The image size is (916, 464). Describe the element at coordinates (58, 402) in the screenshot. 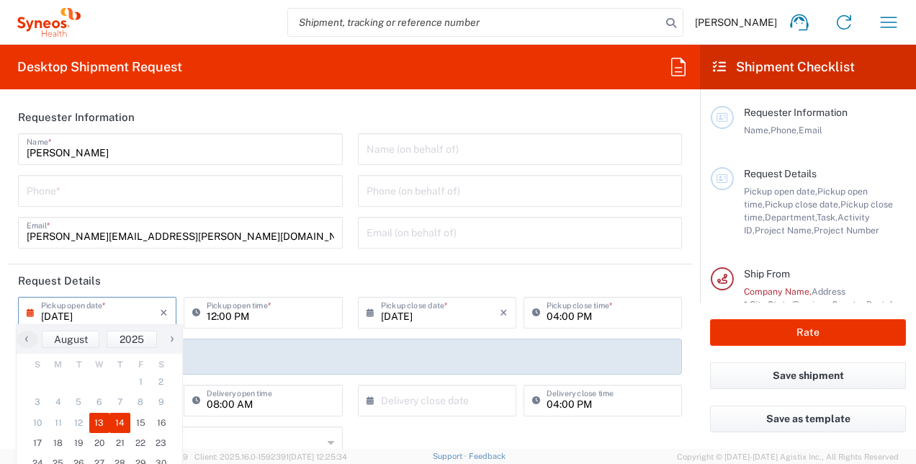

I see `span: 4` at that location.